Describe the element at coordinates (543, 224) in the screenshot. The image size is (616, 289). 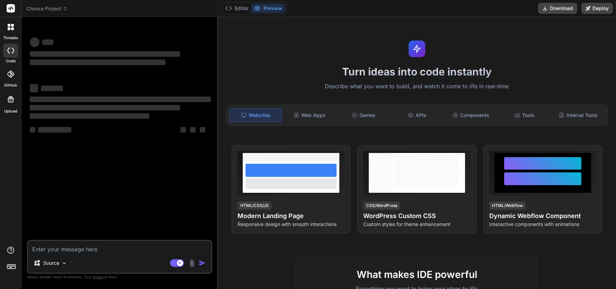
I see `p: Interactive components with animations` at that location.